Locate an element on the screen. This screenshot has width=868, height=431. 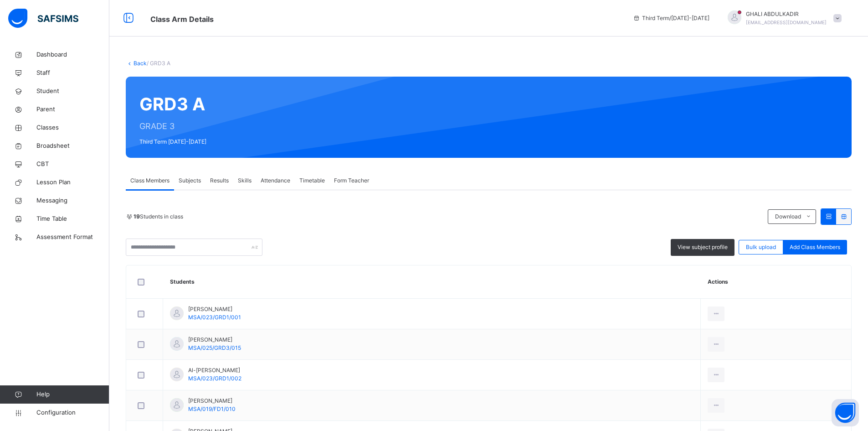
span: GHALI ABDULKADIR is located at coordinates (785, 14).